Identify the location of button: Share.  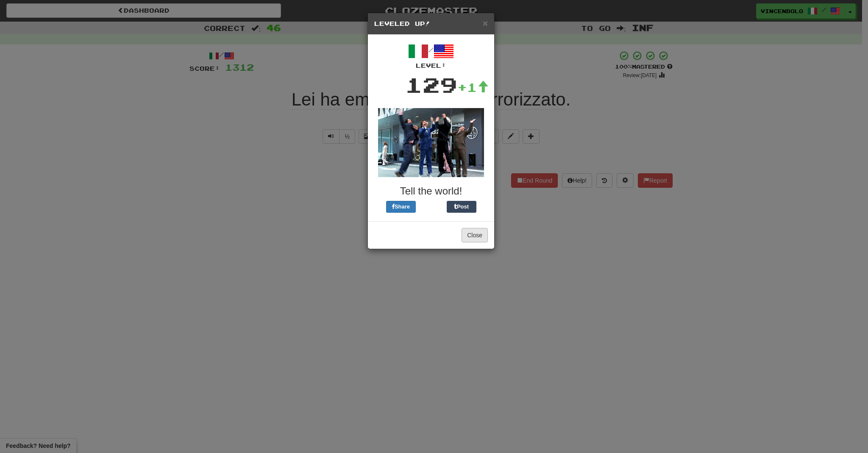
(401, 207).